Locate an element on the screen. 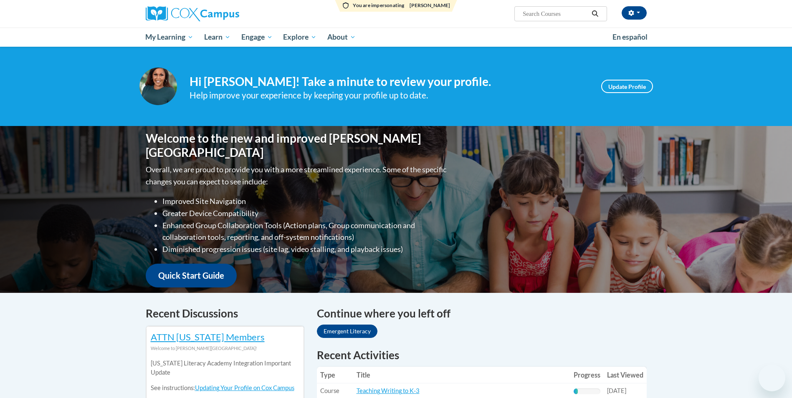 Image resolution: width=792 pixels, height=398 pixels. div: Help improve your experience by keeping your profile up to date. is located at coordinates (389, 95).